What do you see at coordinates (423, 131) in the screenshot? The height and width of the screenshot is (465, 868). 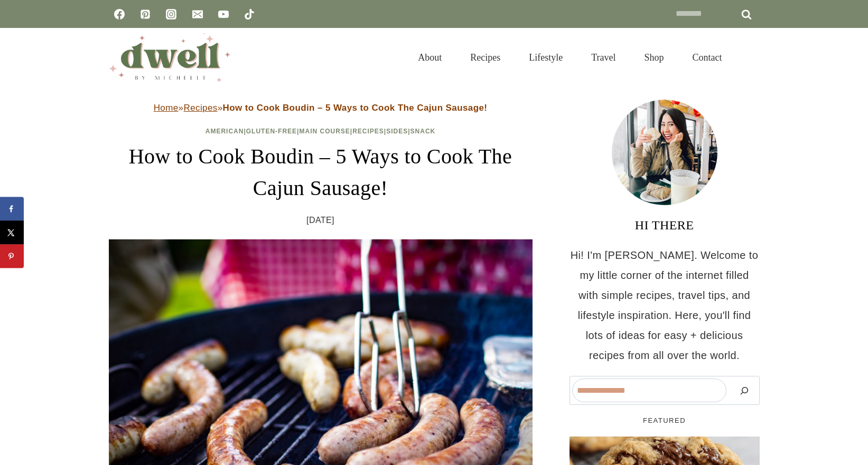 I see `a: Snack` at bounding box center [423, 131].